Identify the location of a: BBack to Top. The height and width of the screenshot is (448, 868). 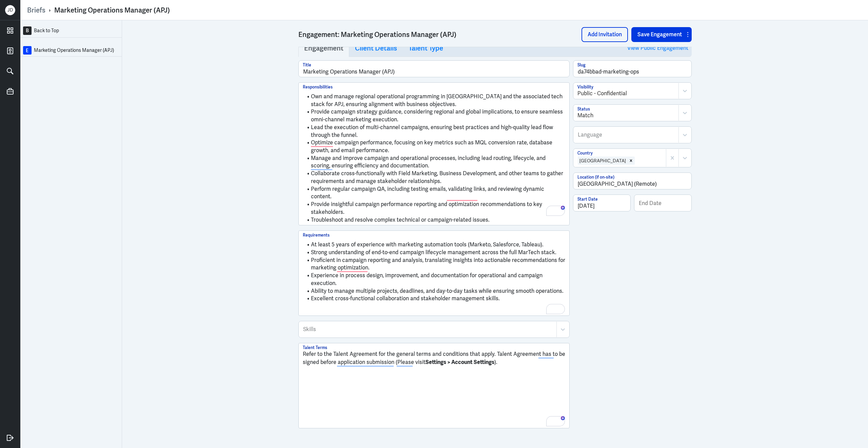
(71, 31).